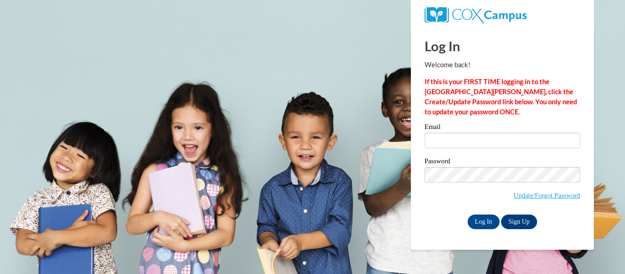 Image resolution: width=625 pixels, height=274 pixels. Describe the element at coordinates (519, 222) in the screenshot. I see `a: Sign Up` at that location.